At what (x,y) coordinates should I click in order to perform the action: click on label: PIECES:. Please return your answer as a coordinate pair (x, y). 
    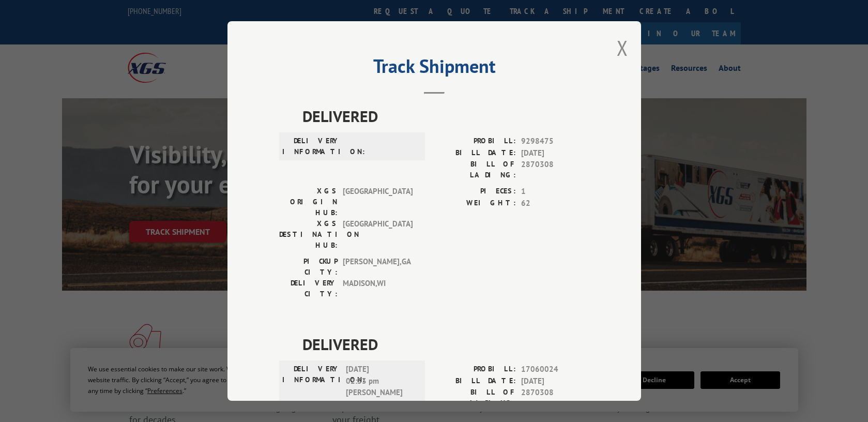
    Looking at the image, I should click on (476, 191).